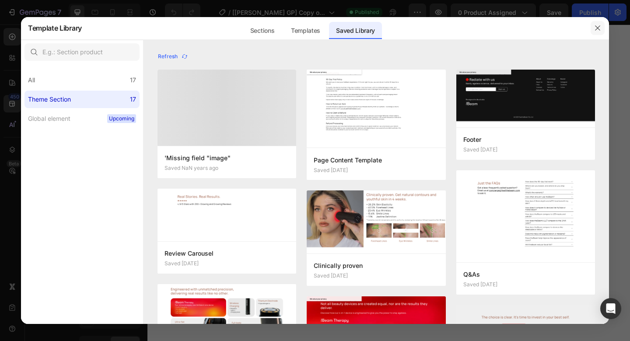 The height and width of the screenshot is (341, 630). Describe the element at coordinates (227, 200) in the screenshot. I see `img: -a-gempagesversionv7shop-id490985266723423266theme-section-id575842792291435459.jpg` at that location.